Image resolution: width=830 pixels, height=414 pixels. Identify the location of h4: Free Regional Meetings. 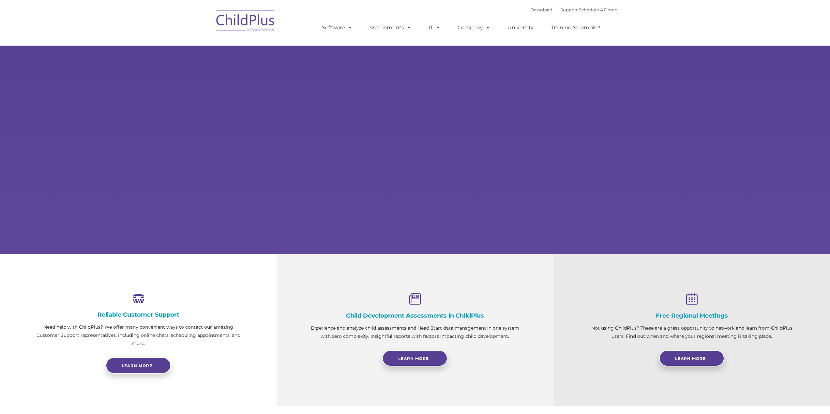
(691, 316).